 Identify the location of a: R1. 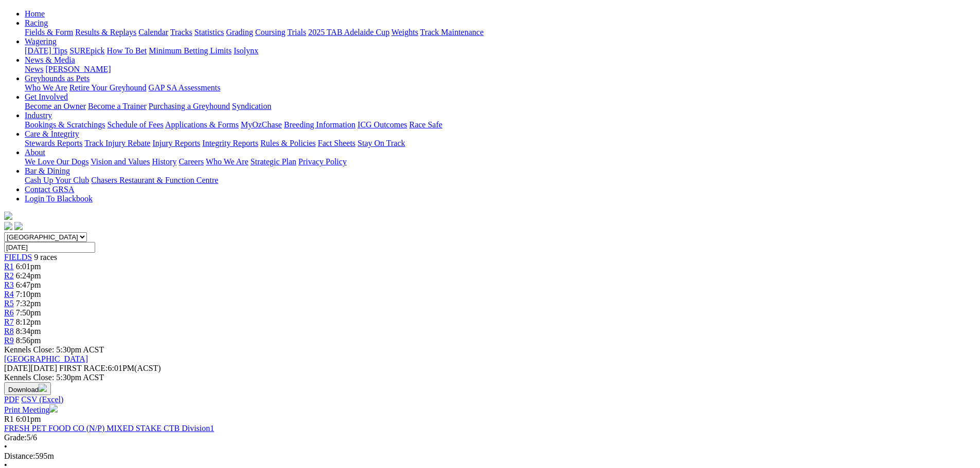
(9, 266).